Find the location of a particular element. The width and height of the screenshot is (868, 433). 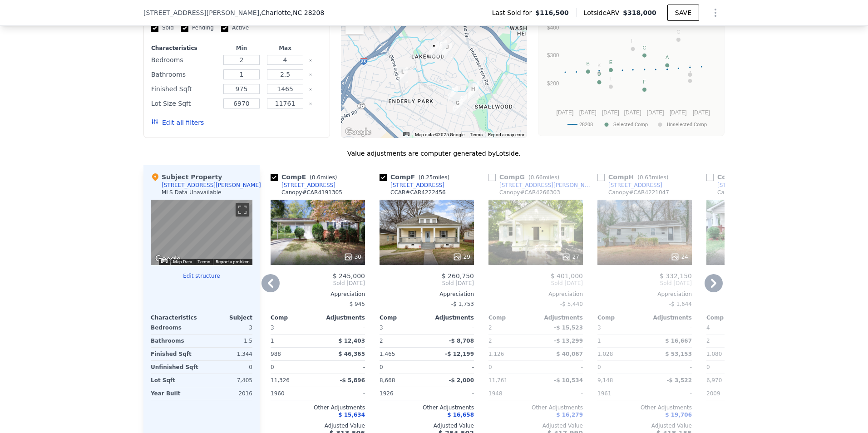

span: 4 is located at coordinates (708, 328).